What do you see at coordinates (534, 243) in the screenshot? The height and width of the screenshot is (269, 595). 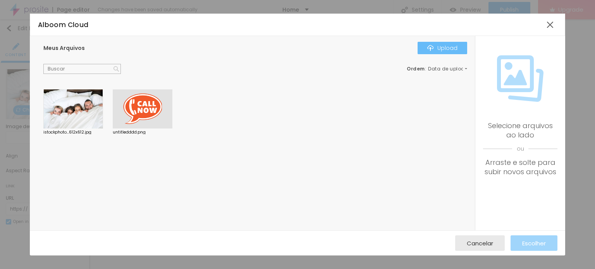 I see `span: Escolher` at bounding box center [534, 243].